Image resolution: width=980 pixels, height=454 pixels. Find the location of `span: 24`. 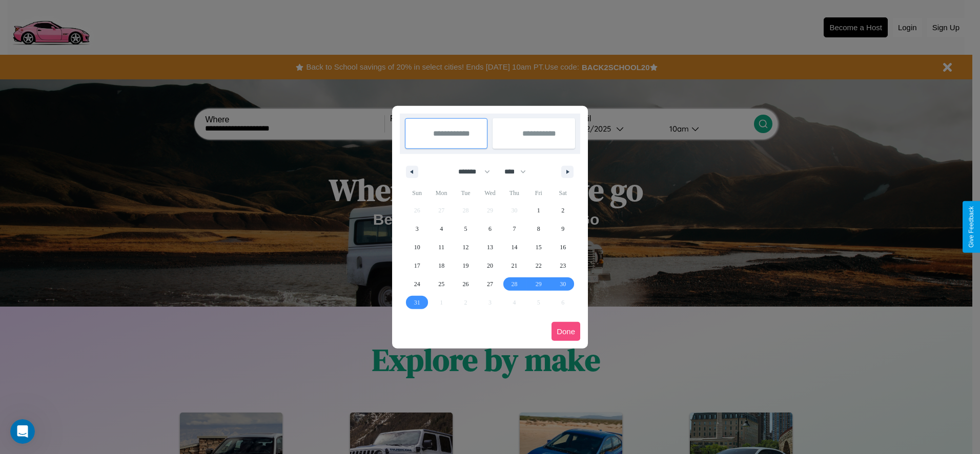

span: 24 is located at coordinates (417, 284).